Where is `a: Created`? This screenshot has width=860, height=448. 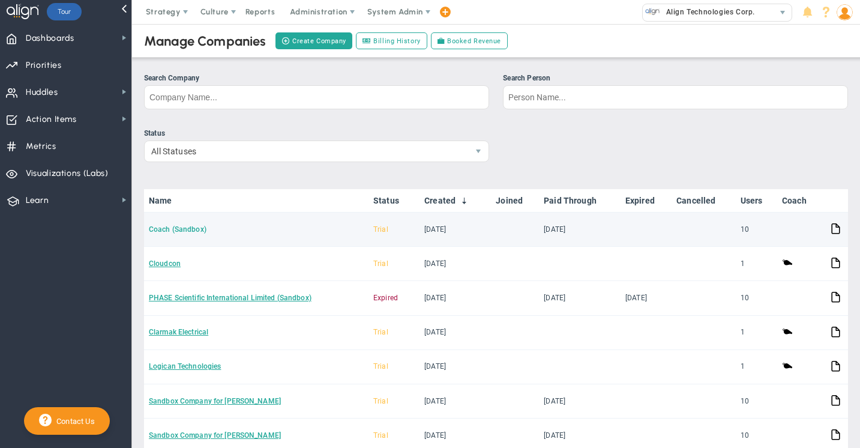 a: Created is located at coordinates (455, 200).